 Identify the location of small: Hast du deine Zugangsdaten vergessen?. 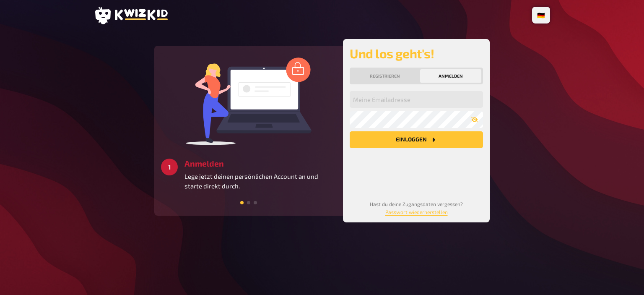
(416, 208).